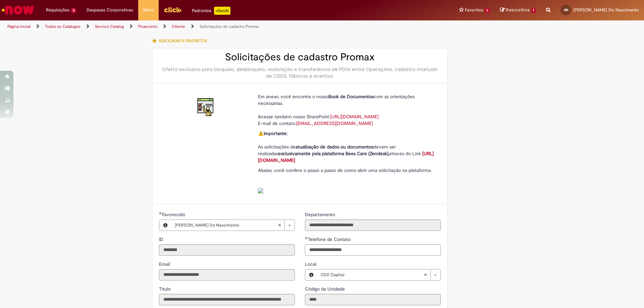  What do you see at coordinates (321, 214) in the screenshot?
I see `label: Somente leitura - Departamento` at bounding box center [321, 214].